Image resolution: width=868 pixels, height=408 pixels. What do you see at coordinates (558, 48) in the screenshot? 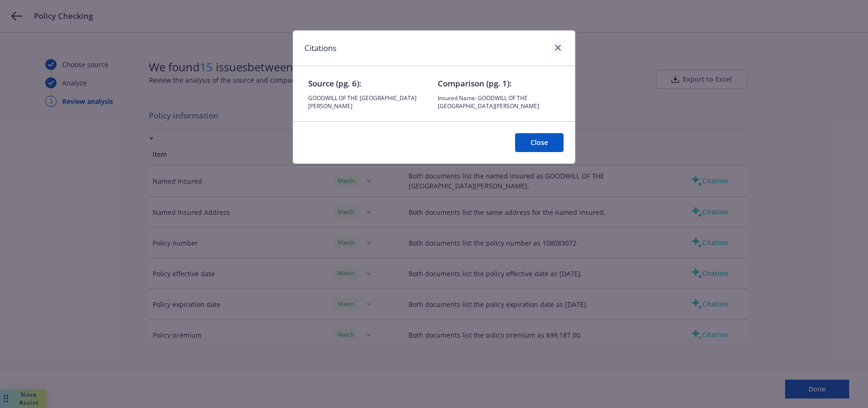
I see `a: close` at bounding box center [558, 48].